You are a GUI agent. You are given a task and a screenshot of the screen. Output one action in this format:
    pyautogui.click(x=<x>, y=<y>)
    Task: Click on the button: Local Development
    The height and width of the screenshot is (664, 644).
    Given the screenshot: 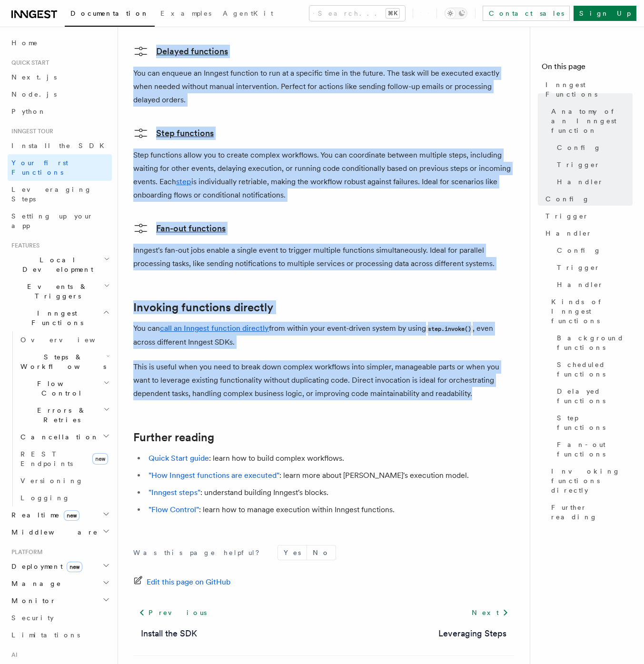 What is the action you would take?
    pyautogui.click(x=60, y=265)
    